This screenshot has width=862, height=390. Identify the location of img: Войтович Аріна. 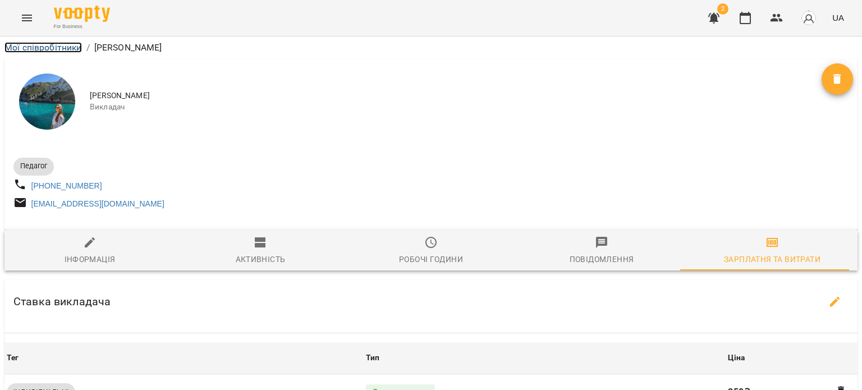
(47, 102).